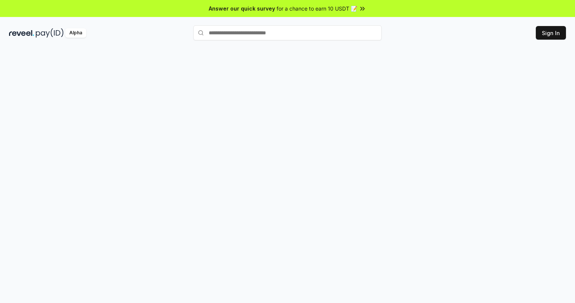 This screenshot has width=575, height=303. I want to click on img: pay_id, so click(50, 33).